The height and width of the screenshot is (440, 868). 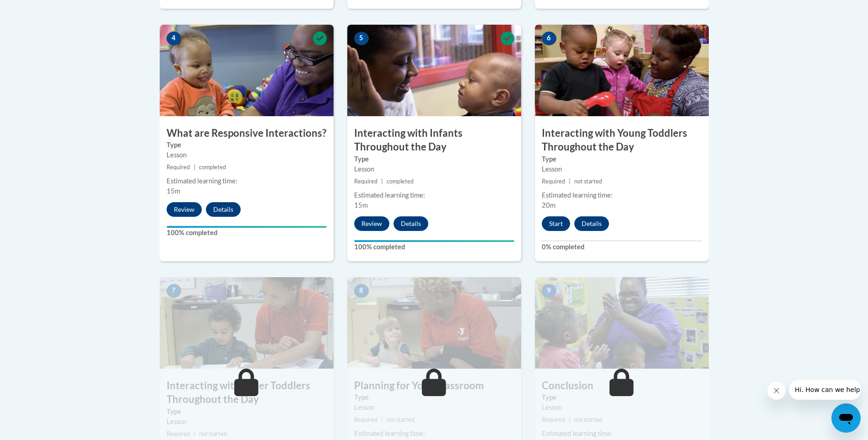 I want to click on span: 7, so click(x=174, y=291).